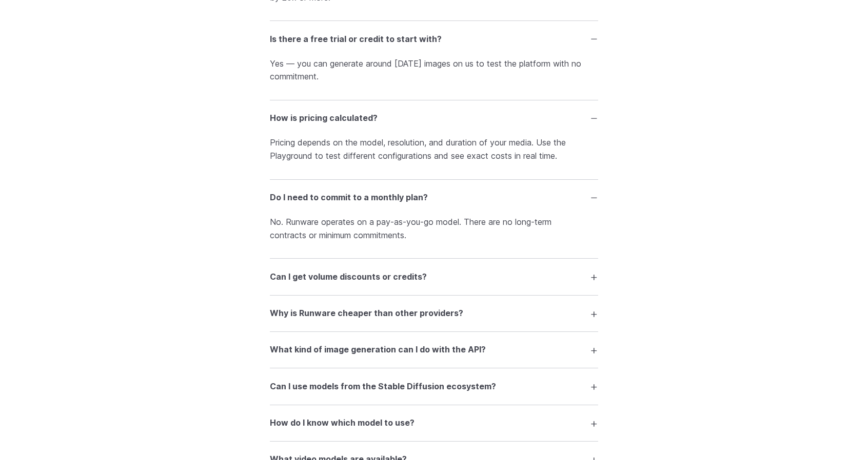  I want to click on h3: Do I need to commit to a monthly plan?, so click(349, 198).